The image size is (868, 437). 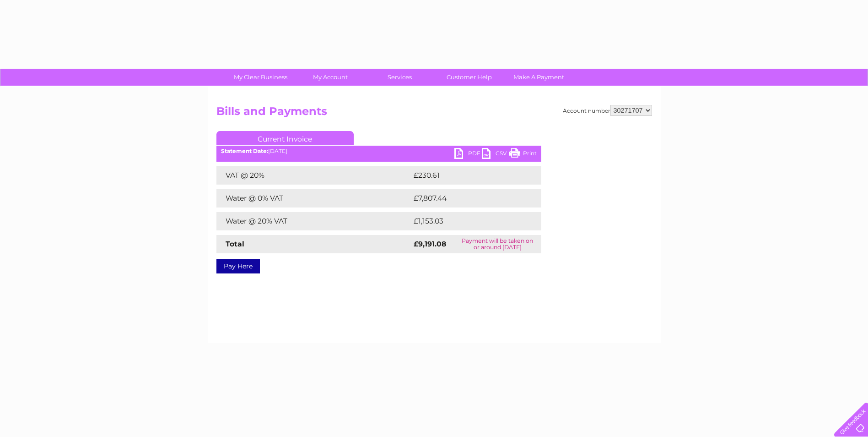 What do you see at coordinates (607, 110) in the screenshot?
I see `div: Account number` at bounding box center [607, 110].